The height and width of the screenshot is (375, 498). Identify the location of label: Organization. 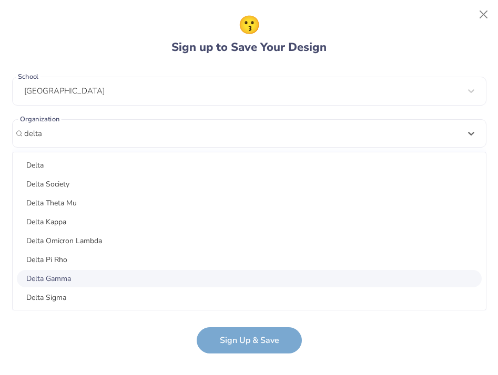
(39, 119).